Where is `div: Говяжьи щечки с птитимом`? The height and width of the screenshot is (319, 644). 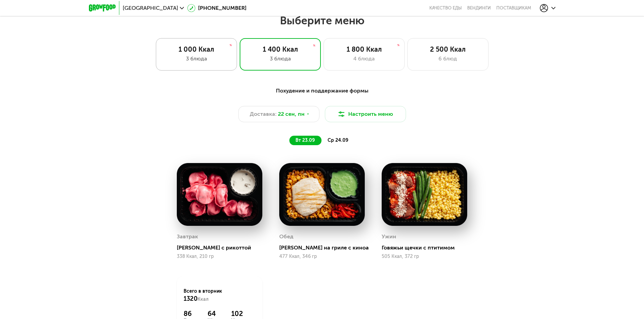
div: Говяжьи щечки с птитимом is located at coordinates (427, 248).